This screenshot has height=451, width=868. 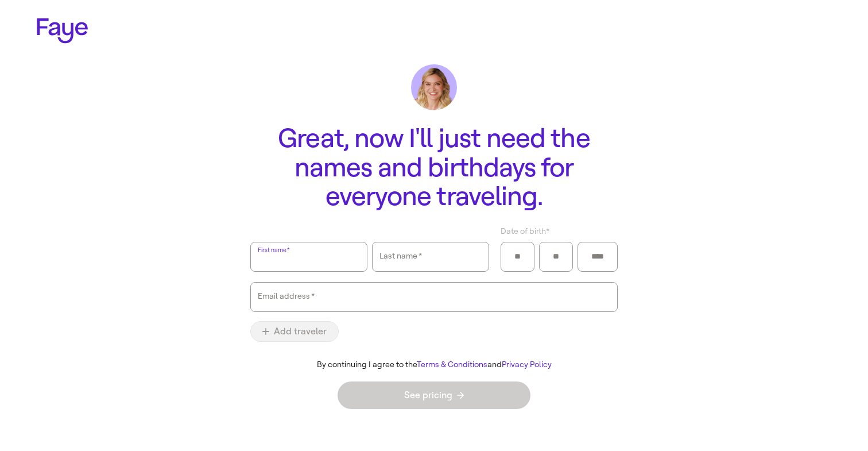 What do you see at coordinates (295, 331) in the screenshot?
I see `span: Add traveler` at bounding box center [295, 331].